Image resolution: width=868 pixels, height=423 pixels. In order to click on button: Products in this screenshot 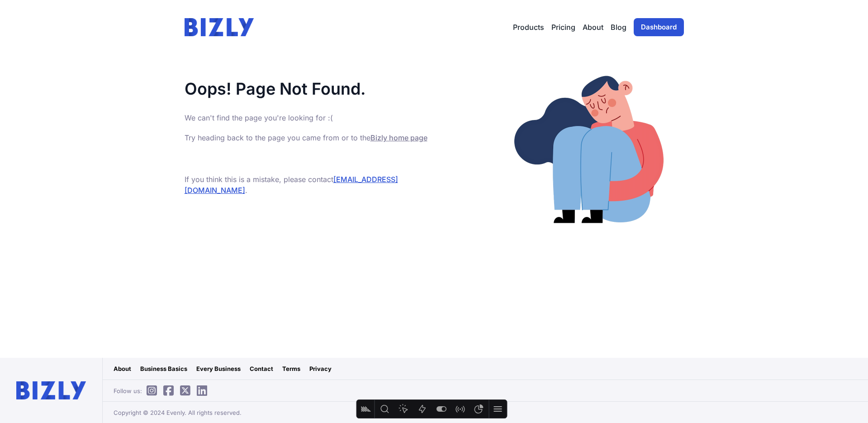, I will do `click(529, 27)`.